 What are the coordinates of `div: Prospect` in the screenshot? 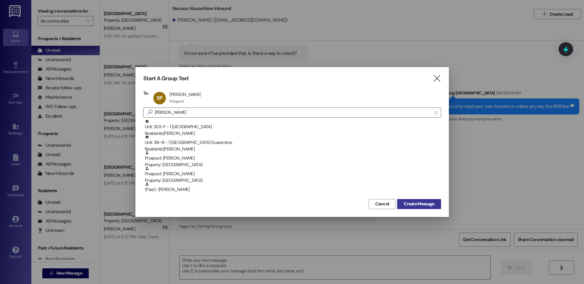 It's located at (177, 101).